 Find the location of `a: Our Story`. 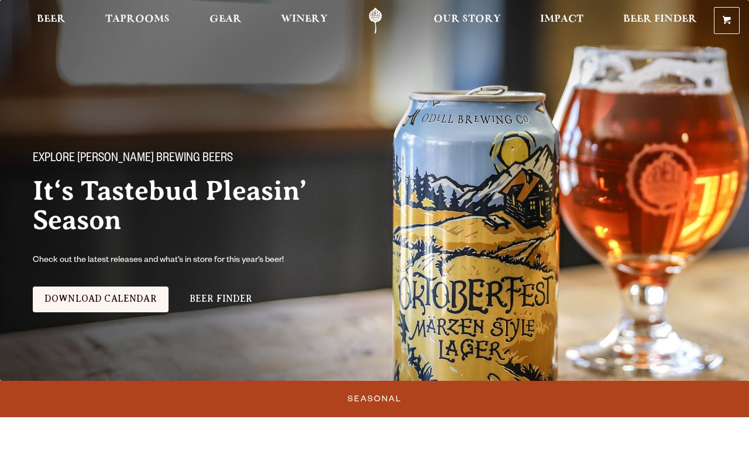

a: Our Story is located at coordinates (467, 20).